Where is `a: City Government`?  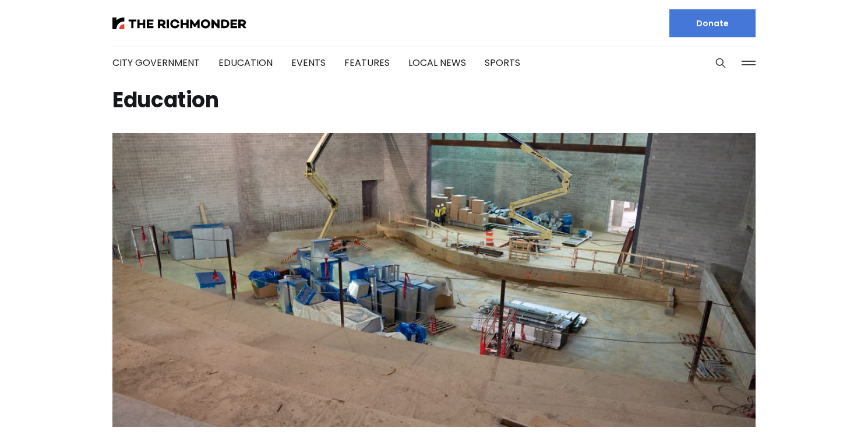
a: City Government is located at coordinates (156, 62).